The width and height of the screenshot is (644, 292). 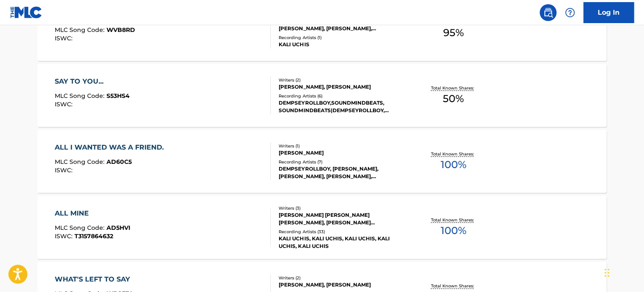 What do you see at coordinates (548, 13) in the screenshot?
I see `a: Public Search` at bounding box center [548, 13].